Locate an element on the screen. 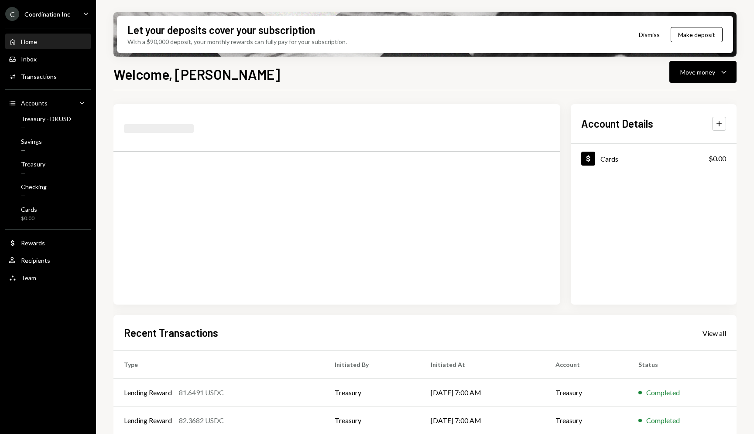 This screenshot has width=754, height=434. div: Move money is located at coordinates (697, 72).